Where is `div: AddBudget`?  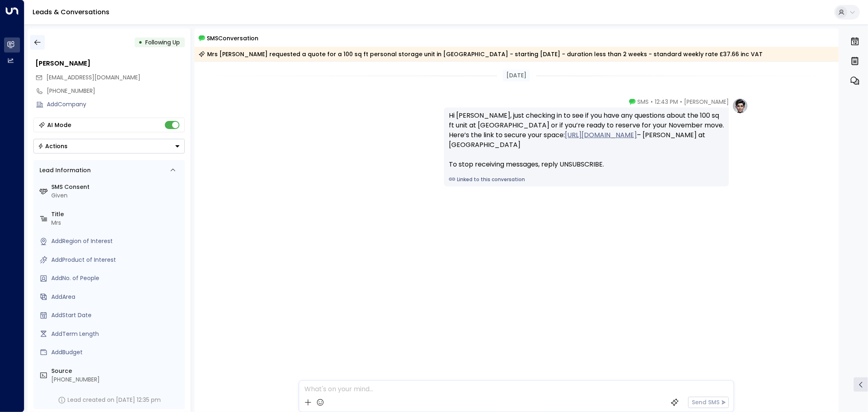
div: AddBudget is located at coordinates (116, 352).